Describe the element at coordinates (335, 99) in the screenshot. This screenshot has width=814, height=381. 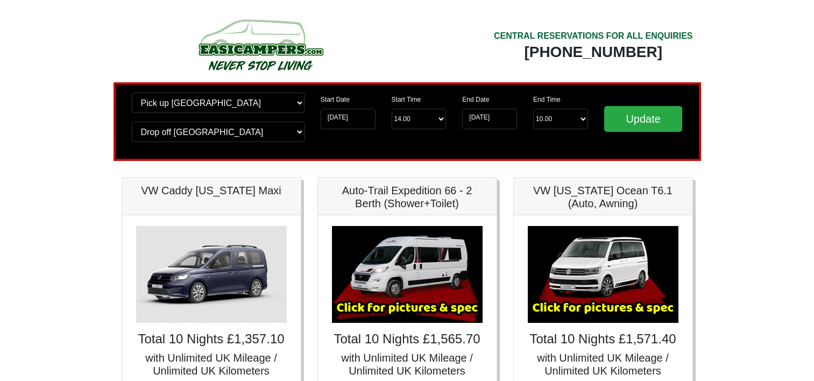
I see `label: Start Date` at that location.